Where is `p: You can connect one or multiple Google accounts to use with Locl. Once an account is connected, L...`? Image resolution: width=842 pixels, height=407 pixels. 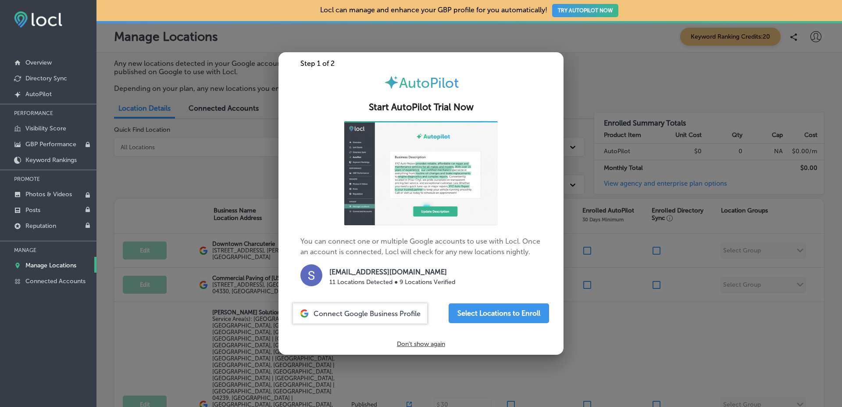 p: You can connect one or multiple Google accounts to use with Locl. Once an account is connected, L... is located at coordinates (421, 205).